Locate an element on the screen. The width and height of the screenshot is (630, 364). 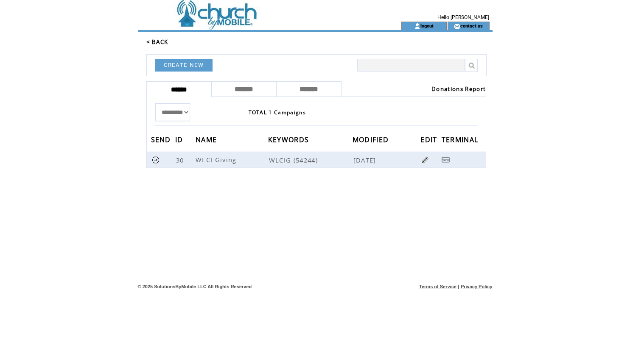
a: KEYWORDS is located at coordinates (289, 140).